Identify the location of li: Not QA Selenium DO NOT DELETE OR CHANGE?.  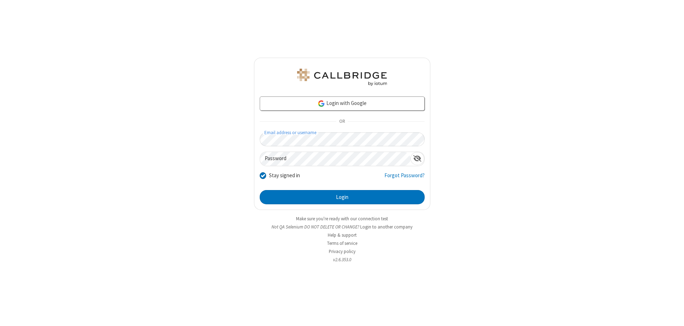
(342, 227).